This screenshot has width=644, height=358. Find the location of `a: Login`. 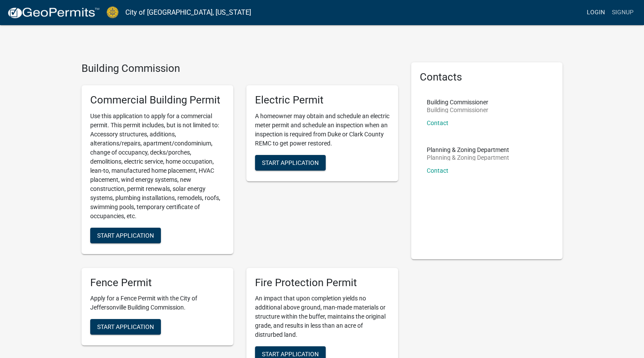

a: Login is located at coordinates (596, 13).